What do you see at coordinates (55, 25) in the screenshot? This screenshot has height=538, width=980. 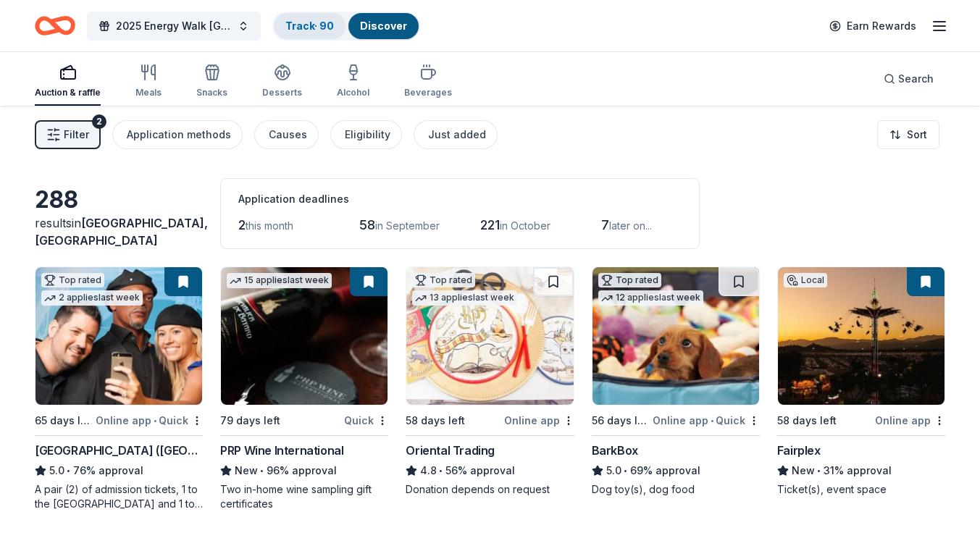 I see `a: Home` at bounding box center [55, 25].